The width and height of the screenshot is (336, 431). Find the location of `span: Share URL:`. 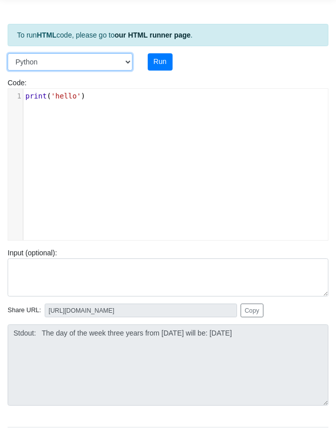

span: Share URL: is located at coordinates (24, 310).